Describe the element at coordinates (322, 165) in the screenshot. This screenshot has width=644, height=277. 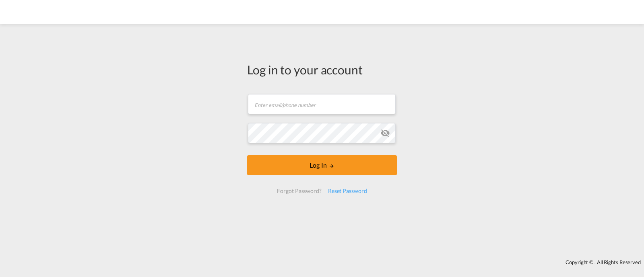
I see `button: LOGIN` at that location.